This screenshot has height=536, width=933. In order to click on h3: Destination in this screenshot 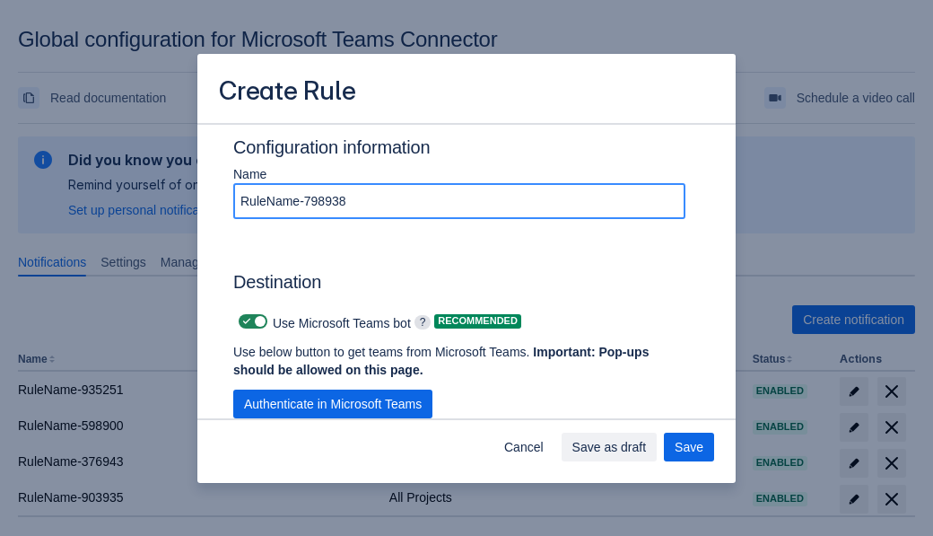, I will do `click(459, 285)`.